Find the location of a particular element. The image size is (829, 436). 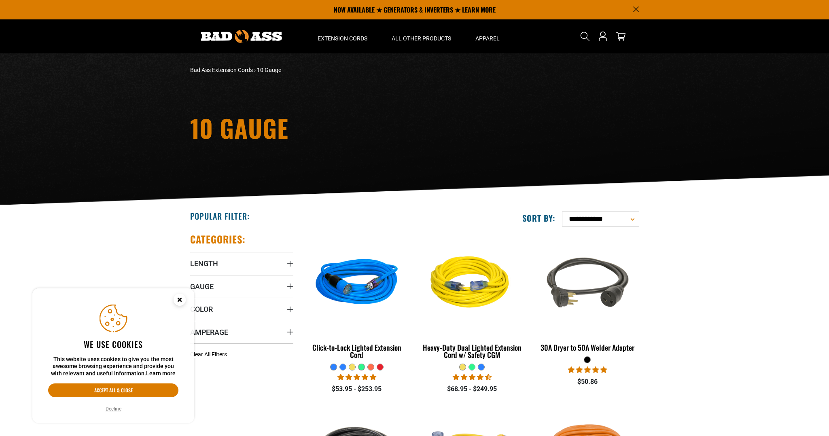

div: $68.95 - $249.95 is located at coordinates (472, 389).